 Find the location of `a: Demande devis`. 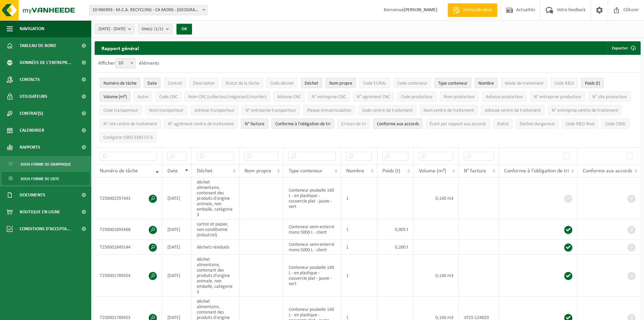

a: Demande devis is located at coordinates (472, 10).